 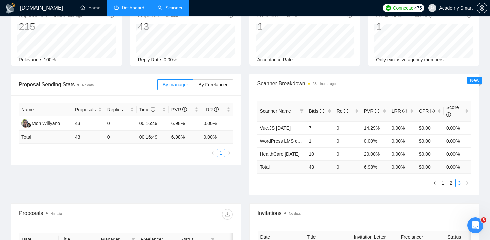 What do you see at coordinates (149, 60) in the screenshot?
I see `span: Reply Rate` at bounding box center [149, 60].